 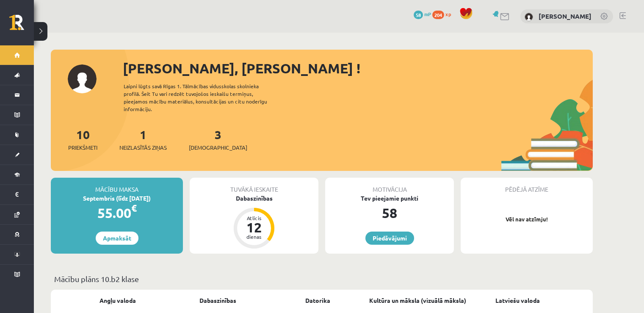 I want to click on div: Motivācija, so click(x=390, y=185).